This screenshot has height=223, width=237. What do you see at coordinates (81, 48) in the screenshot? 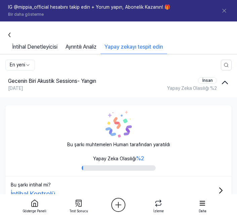
I see `a: Ayrıntılı Analiz` at bounding box center [81, 48].